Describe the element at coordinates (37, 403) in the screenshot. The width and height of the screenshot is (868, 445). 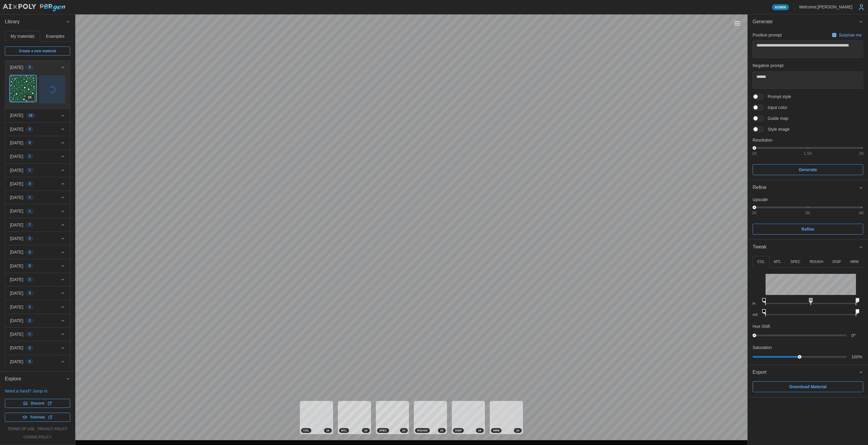
I see `a: Discord` at that location.